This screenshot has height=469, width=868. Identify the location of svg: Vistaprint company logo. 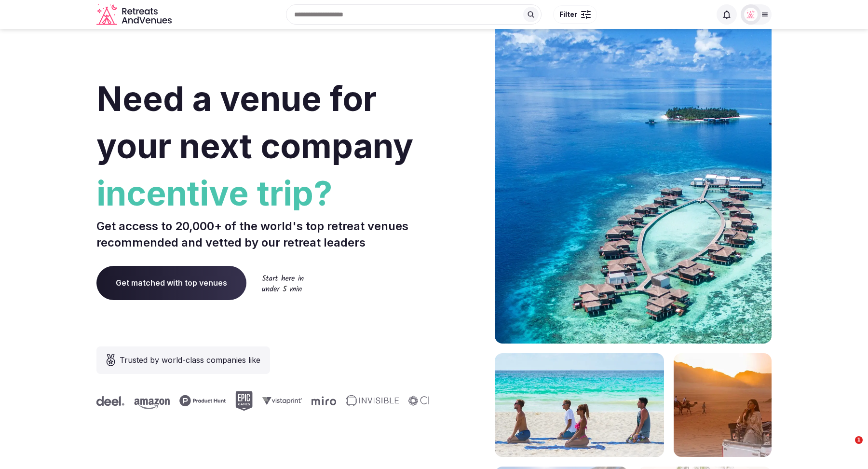
(277, 401).